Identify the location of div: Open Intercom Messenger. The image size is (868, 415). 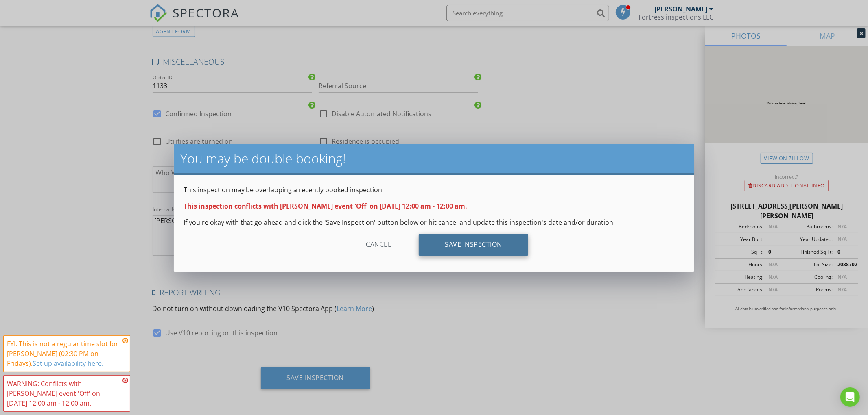
(850, 397).